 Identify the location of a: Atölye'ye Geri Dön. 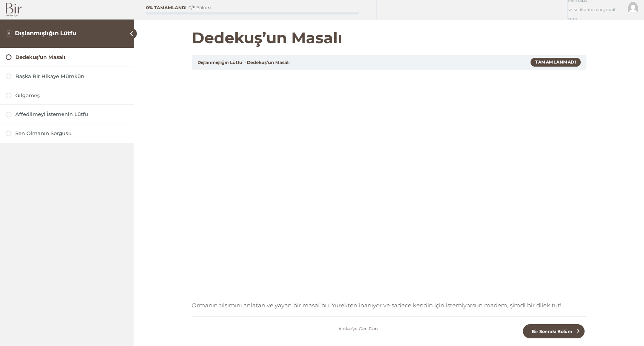
(358, 328).